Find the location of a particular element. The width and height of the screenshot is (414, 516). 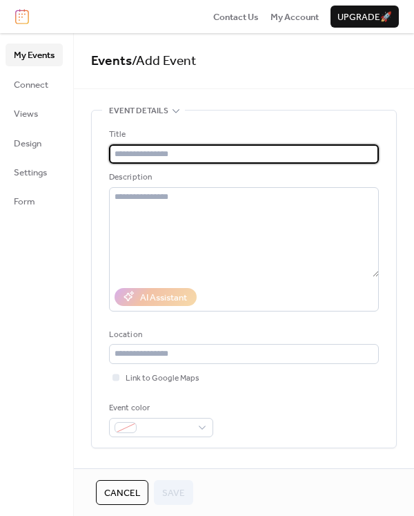

span: / Add Event is located at coordinates (164, 61).